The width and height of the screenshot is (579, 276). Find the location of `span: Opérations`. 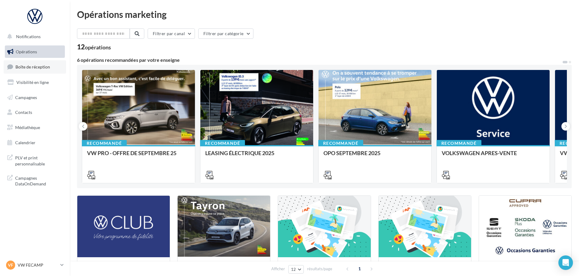

span: Opérations is located at coordinates (26, 52).